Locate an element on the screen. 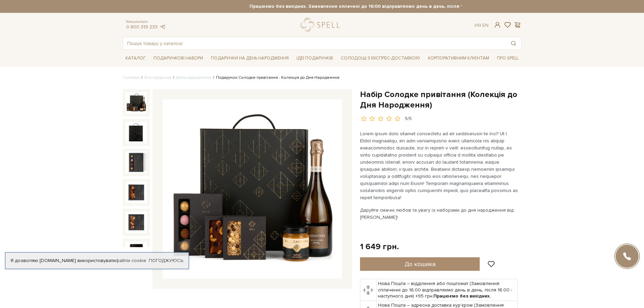 Image resolution: width=644 pixels, height=308 pixels. button: До кошика is located at coordinates (420, 264).